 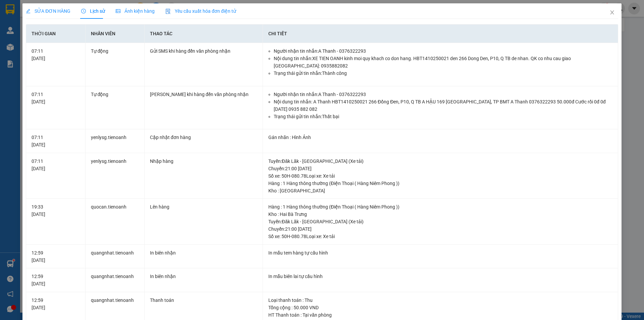 I want to click on div: Gán nhãn : Hình Ảnh, so click(x=440, y=138).